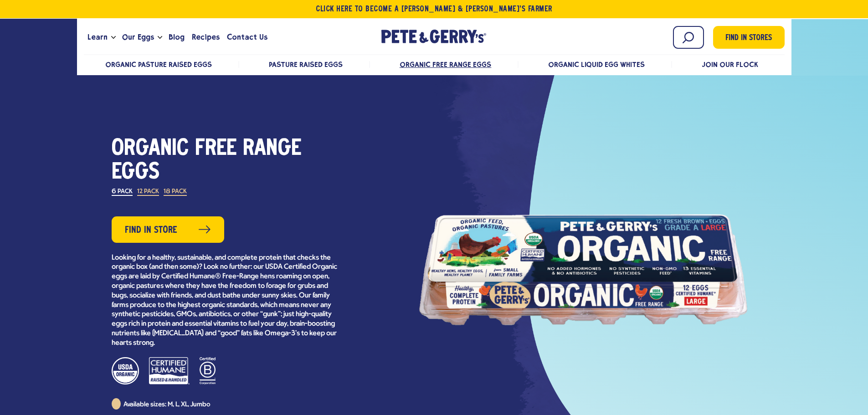  Describe the element at coordinates (445, 64) in the screenshot. I see `a: Organic Free Range Eggs` at that location.